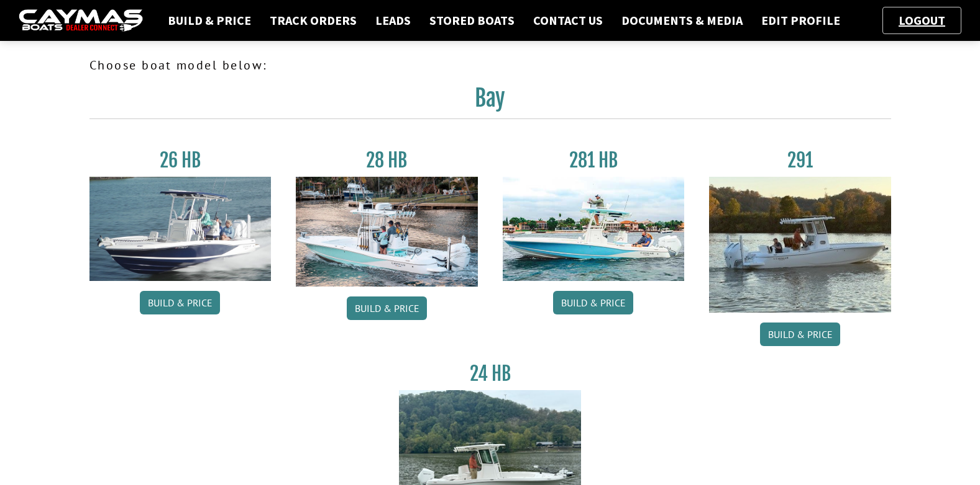 This screenshot has width=980, height=485. I want to click on img: 28_hb_thumbnail_for_caymas_connect.jpg, so click(386, 231).